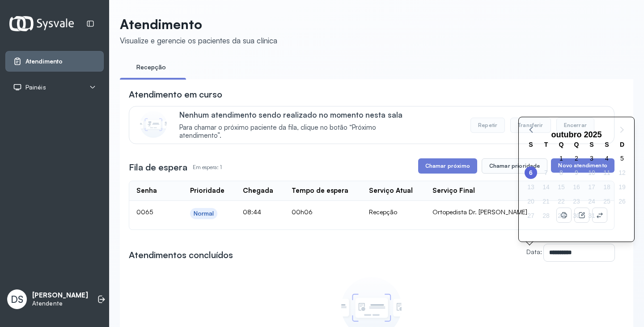 The image size is (644, 327). Describe the element at coordinates (199, 24) in the screenshot. I see `p: Atendimento` at that location.